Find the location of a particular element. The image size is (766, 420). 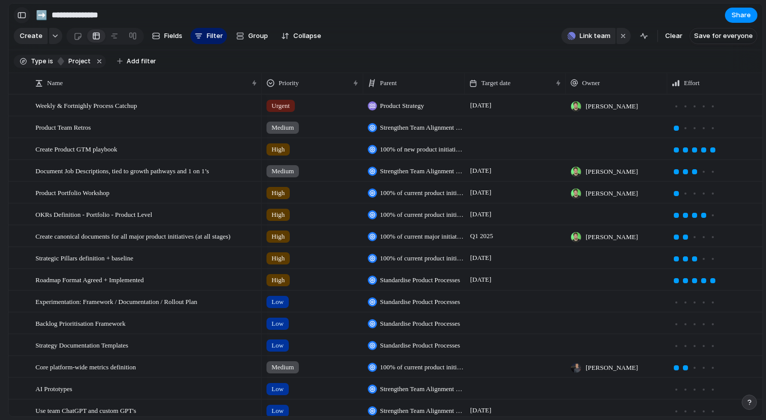

span: Clear is located at coordinates (674, 36).